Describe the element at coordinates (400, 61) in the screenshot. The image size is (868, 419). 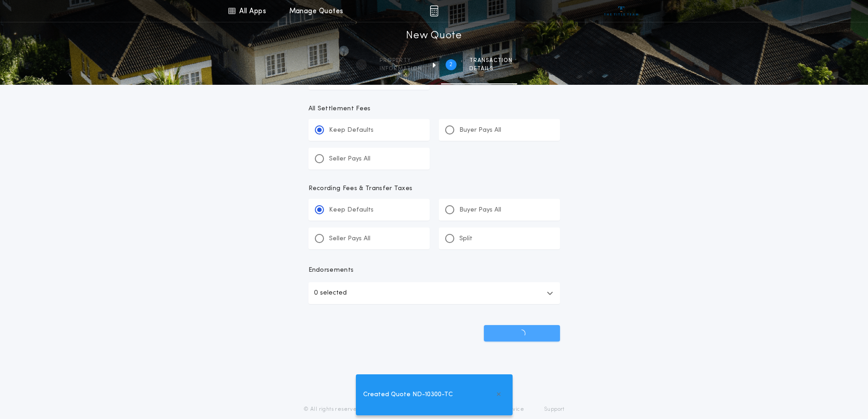
I see `span: Property` at that location.